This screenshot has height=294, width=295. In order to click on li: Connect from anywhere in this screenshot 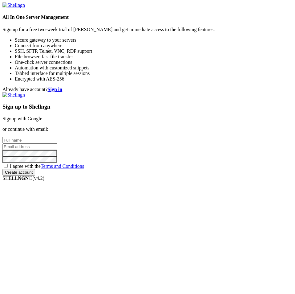, I will do `click(154, 46)`.